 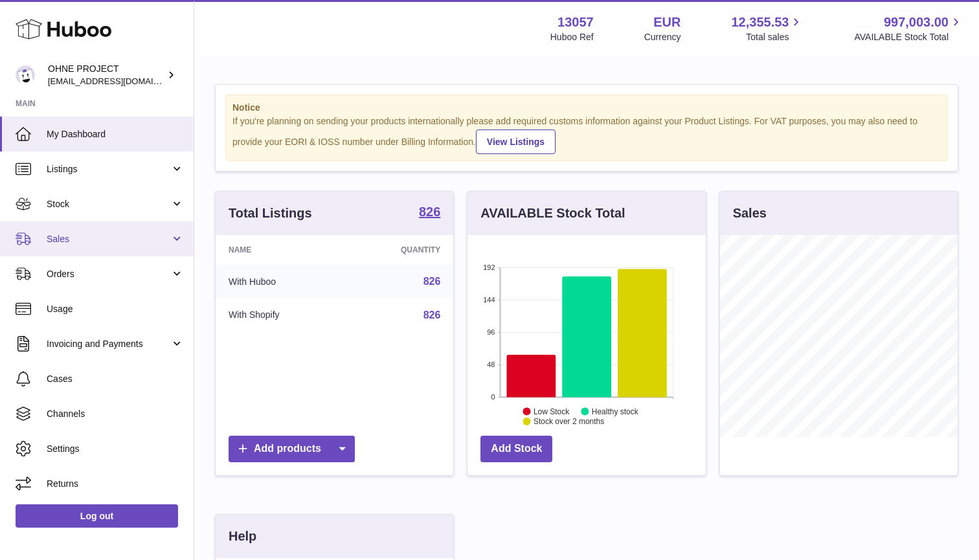 I want to click on span: Invoicing and Payments, so click(x=108, y=344).